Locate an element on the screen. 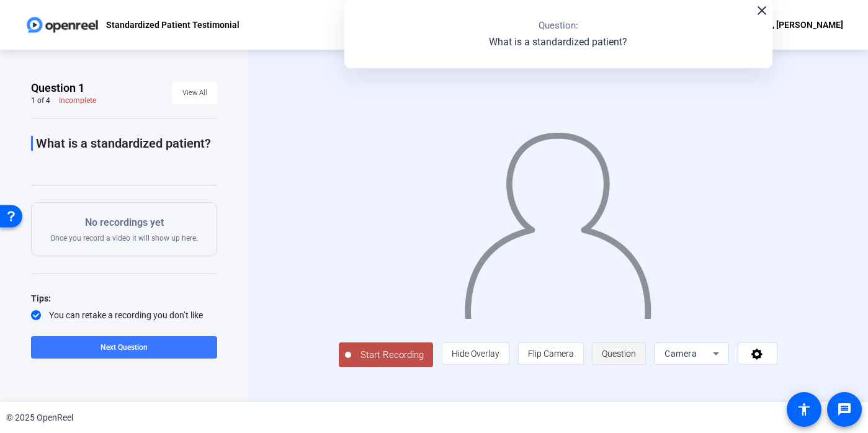 The width and height of the screenshot is (868, 433). p: Standardized Patient Testimonial is located at coordinates (172, 25).